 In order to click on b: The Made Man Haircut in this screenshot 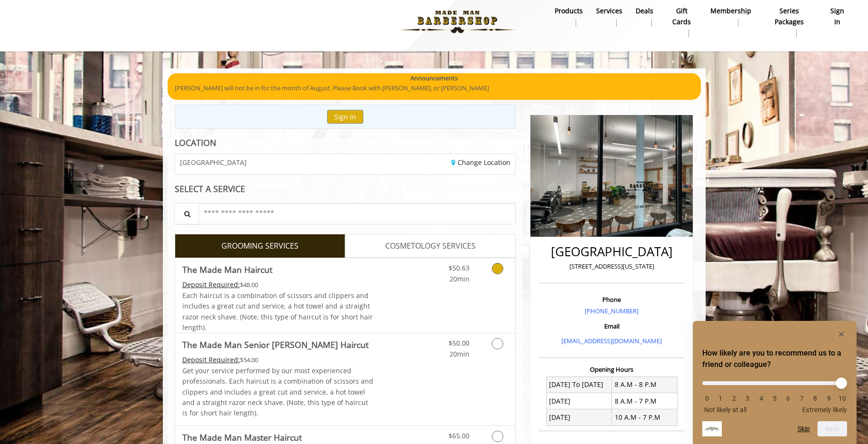, I will do `click(227, 270)`.